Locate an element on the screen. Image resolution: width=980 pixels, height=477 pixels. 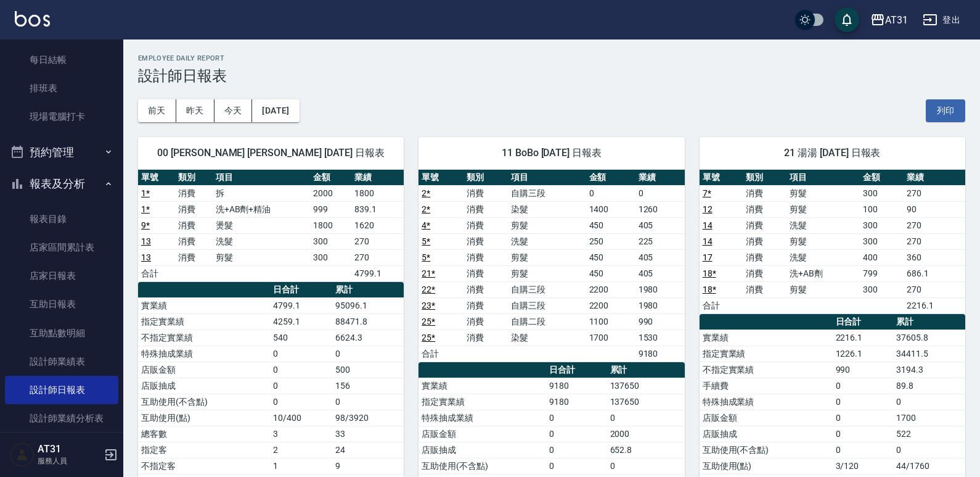
td: 686.1 is located at coordinates (934, 274).